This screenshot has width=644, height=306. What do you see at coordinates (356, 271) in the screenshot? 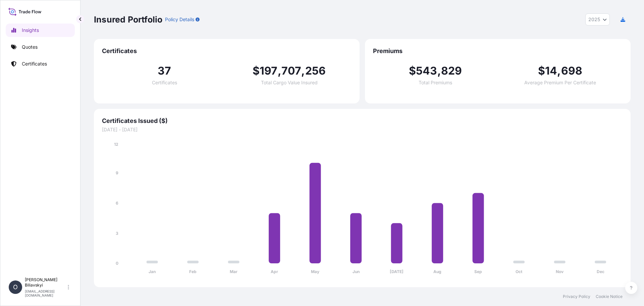
I see `tspan: Jun` at bounding box center [356, 271].